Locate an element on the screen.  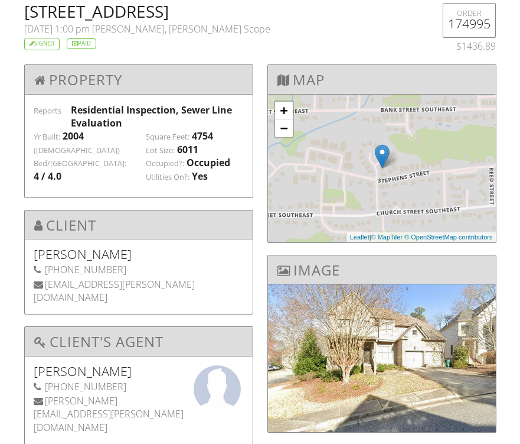
div: 4 / 4.0 is located at coordinates (47, 176).